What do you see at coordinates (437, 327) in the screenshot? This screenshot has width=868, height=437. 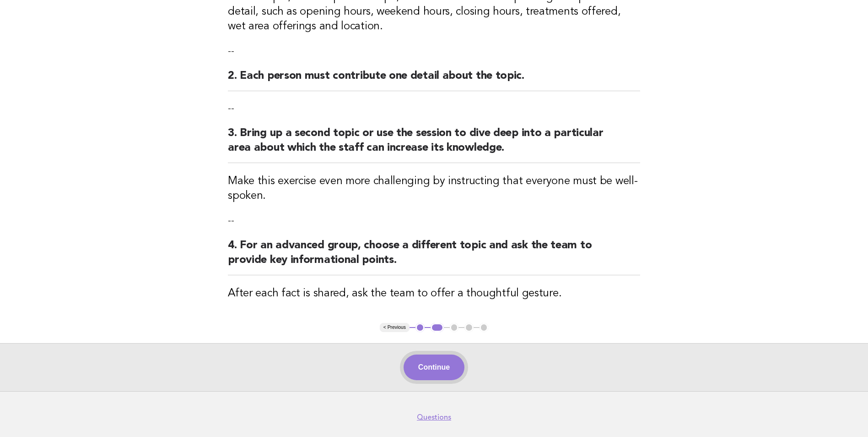 I see `button: 2` at bounding box center [437, 327].